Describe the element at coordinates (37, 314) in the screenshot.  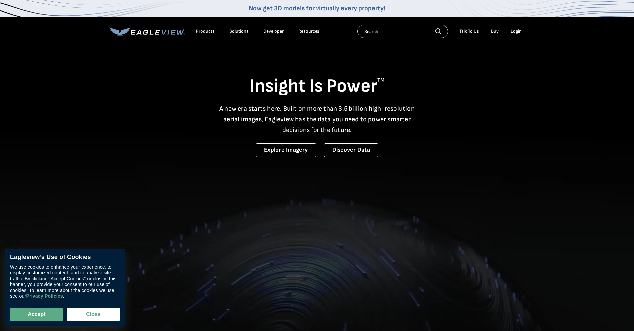
I see `button: Accept` at that location.